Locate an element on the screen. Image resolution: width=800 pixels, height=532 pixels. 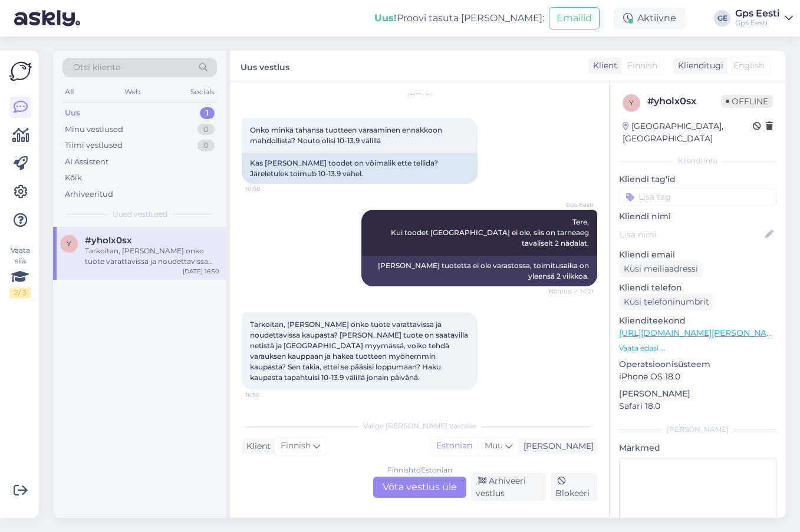
div: Minu vestlused is located at coordinates (94, 129).